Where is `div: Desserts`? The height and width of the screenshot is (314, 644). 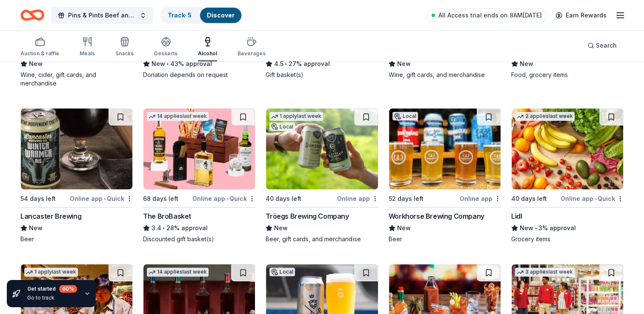 div: Desserts is located at coordinates (165, 54).